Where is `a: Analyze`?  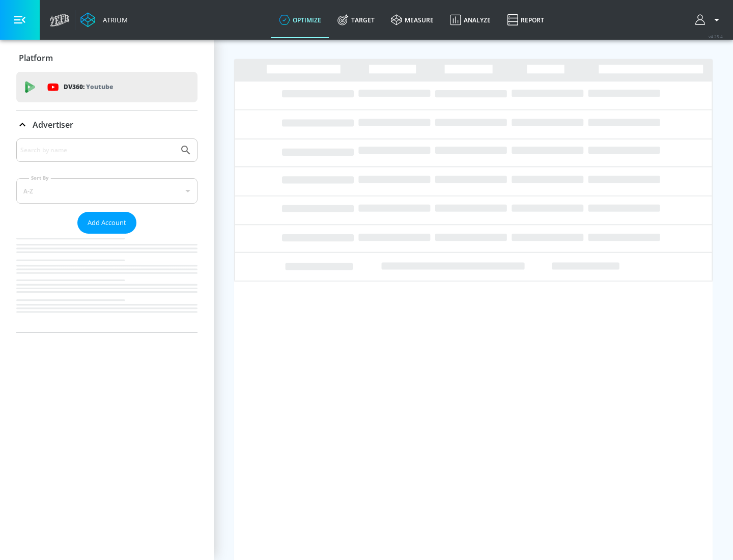 a: Analyze is located at coordinates (470, 20).